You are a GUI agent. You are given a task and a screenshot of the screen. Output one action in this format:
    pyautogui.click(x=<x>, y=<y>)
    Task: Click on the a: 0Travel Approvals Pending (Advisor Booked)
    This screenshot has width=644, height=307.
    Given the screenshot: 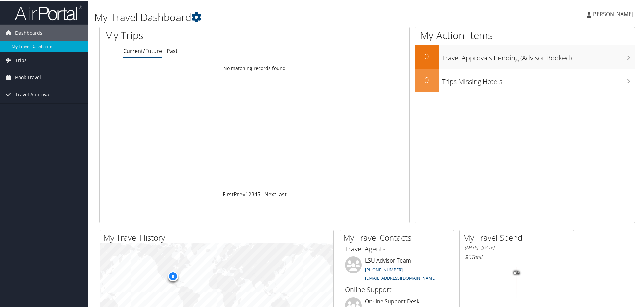 What is the action you would take?
    pyautogui.click(x=525, y=57)
    